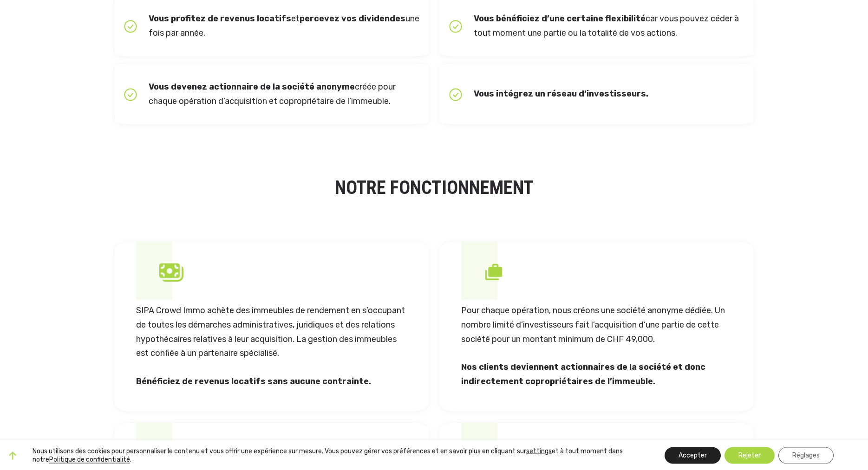 This screenshot has height=470, width=868. Describe the element at coordinates (353, 19) in the screenshot. I see `strong: percevez vos dividendes` at that location.